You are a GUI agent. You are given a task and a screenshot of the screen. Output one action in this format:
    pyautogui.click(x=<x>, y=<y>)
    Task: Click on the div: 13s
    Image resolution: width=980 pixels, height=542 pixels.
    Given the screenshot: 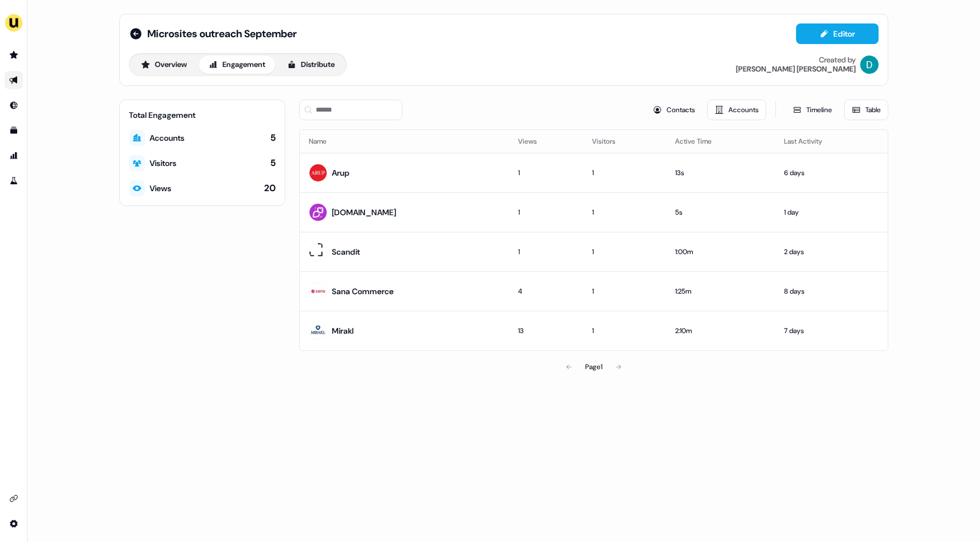 What is the action you would take?
    pyautogui.click(x=721, y=173)
    